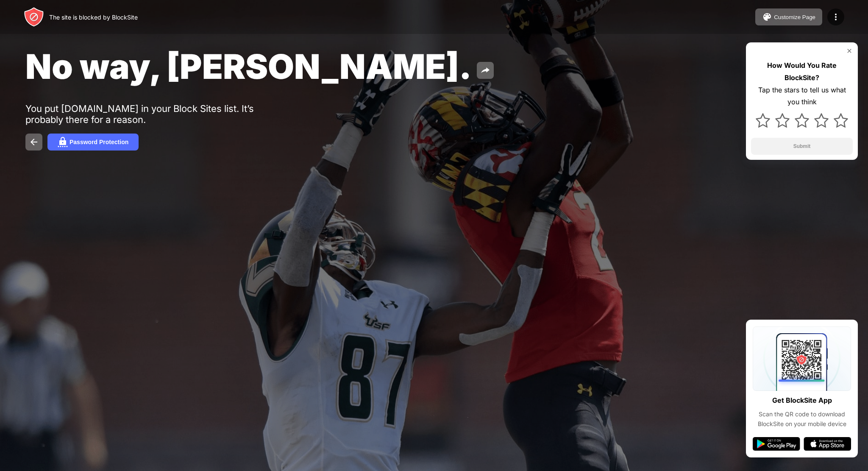  What do you see at coordinates (486, 70) in the screenshot?
I see `img: share.svg` at bounding box center [486, 70].